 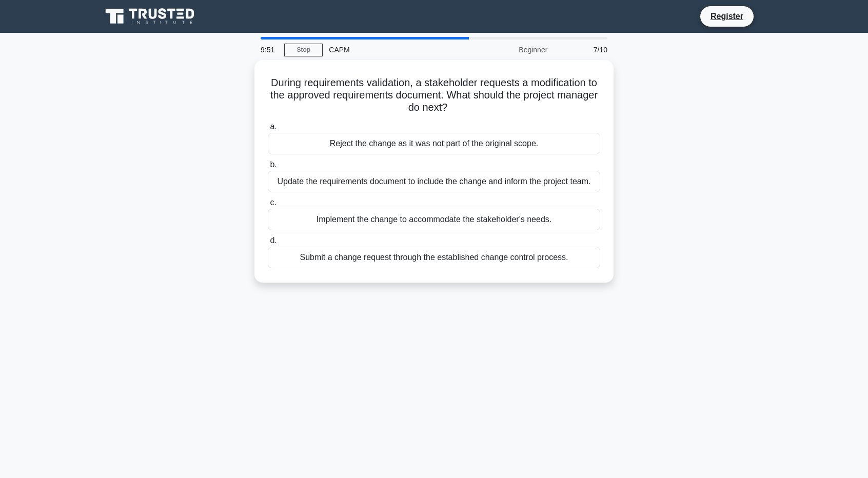 I want to click on span: c., so click(x=273, y=202).